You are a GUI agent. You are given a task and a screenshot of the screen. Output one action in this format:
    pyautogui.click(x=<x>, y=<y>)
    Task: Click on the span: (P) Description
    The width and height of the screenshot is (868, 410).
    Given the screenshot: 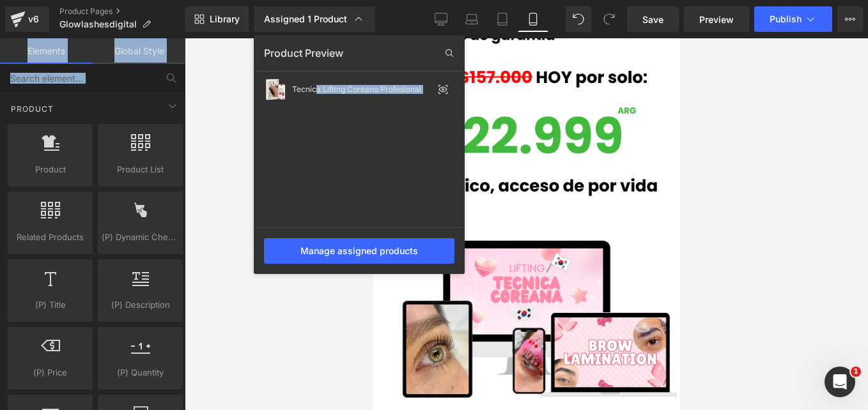 What is the action you would take?
    pyautogui.click(x=140, y=305)
    